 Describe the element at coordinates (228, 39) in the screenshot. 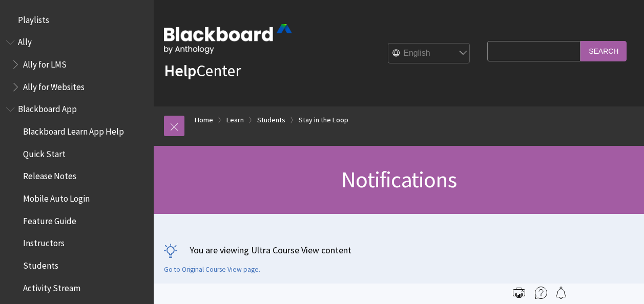

I see `img: Blackboard by Anthology` at that location.